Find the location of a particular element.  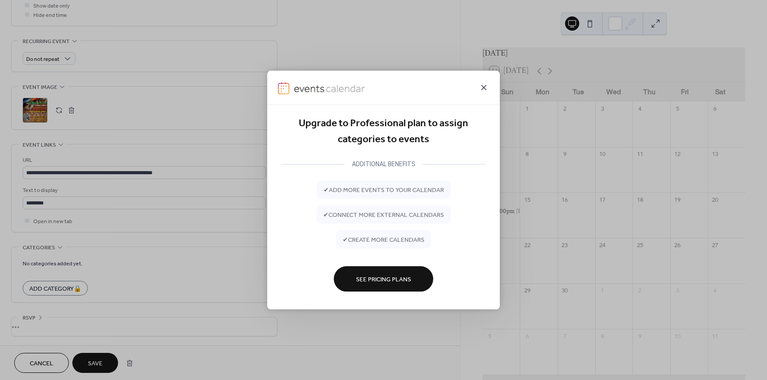

span: ✔ add more events to your calendar is located at coordinates (384, 190).